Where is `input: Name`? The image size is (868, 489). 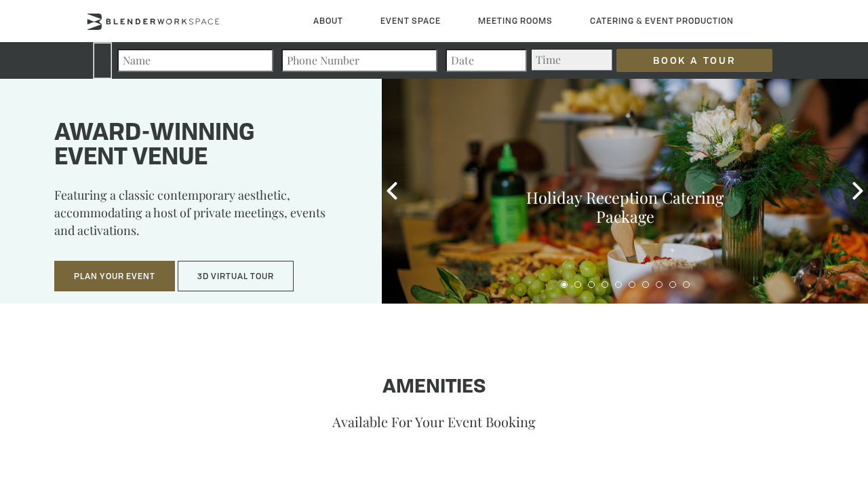 input: Name is located at coordinates (195, 61).